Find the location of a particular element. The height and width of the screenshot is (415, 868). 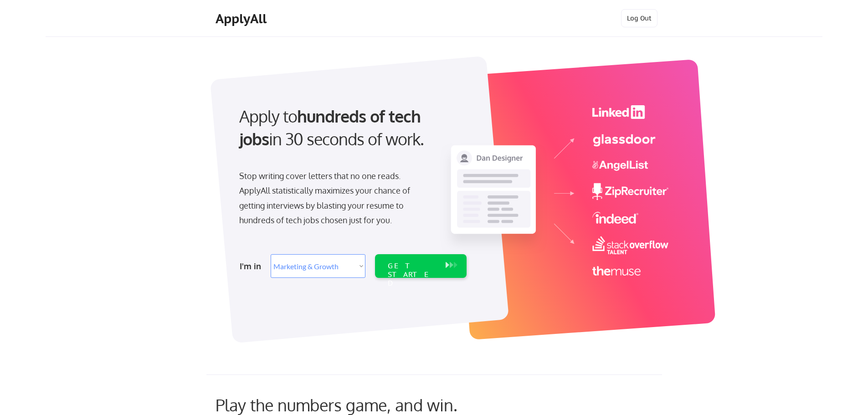

div: I'm in is located at coordinates (252, 266).